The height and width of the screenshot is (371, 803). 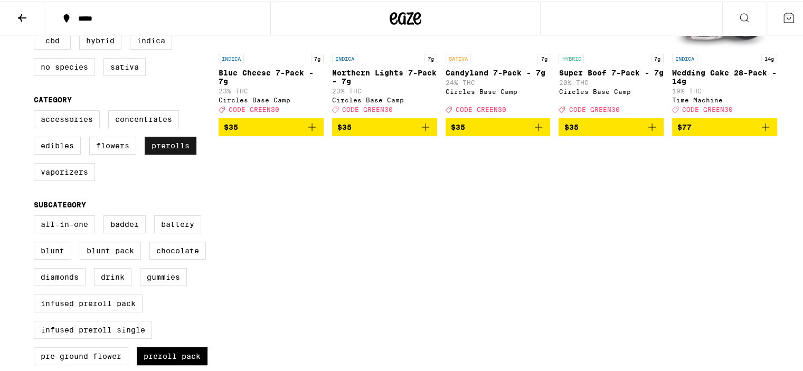 I want to click on p: 19% THC, so click(x=725, y=89).